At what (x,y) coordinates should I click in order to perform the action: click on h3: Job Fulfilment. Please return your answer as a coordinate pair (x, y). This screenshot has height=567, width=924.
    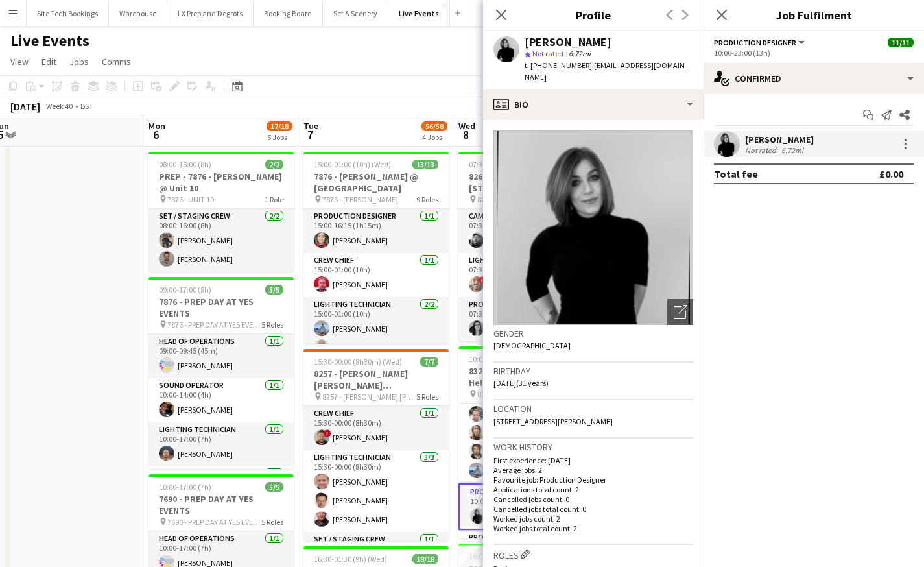
    Looking at the image, I should click on (814, 15).